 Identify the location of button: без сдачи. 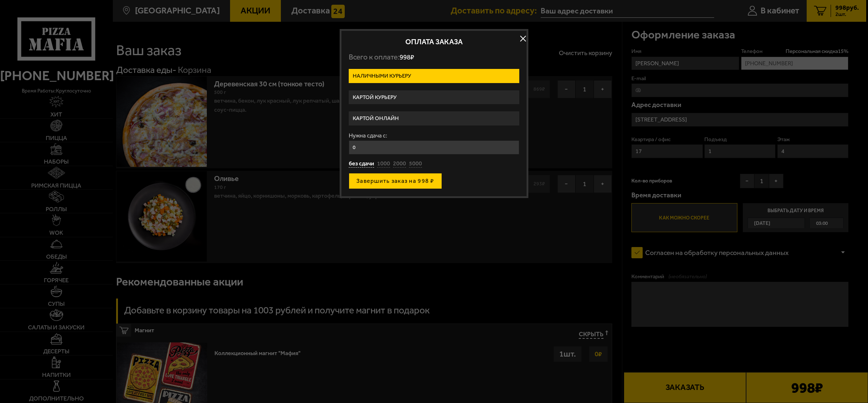
(361, 164).